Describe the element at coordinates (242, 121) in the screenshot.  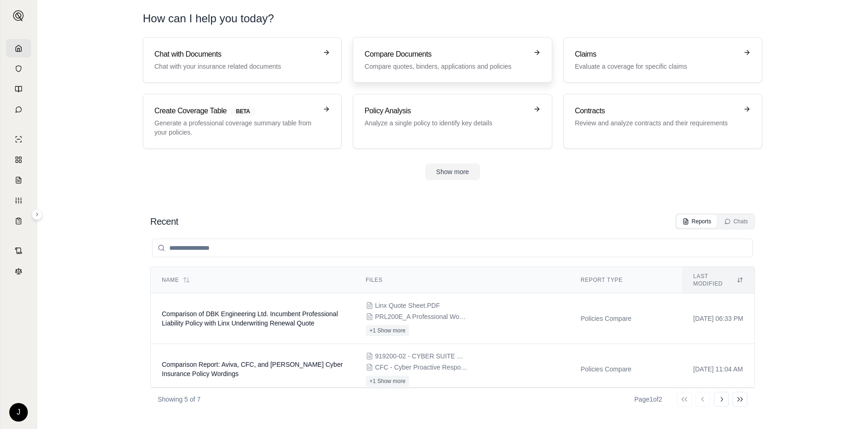
I see `a: Create Coverage TableBETAGenerate a professional coverage summary table from your policies.` at that location.